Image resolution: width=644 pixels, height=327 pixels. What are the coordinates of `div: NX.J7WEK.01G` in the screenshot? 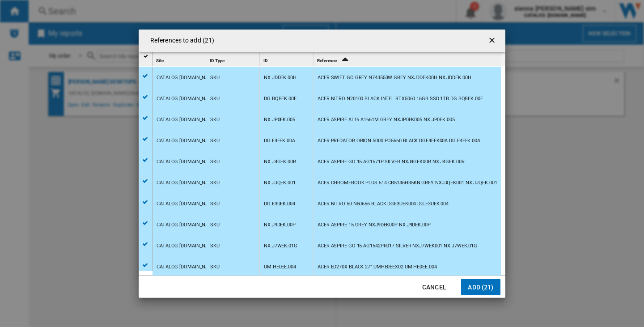 It's located at (280, 246).